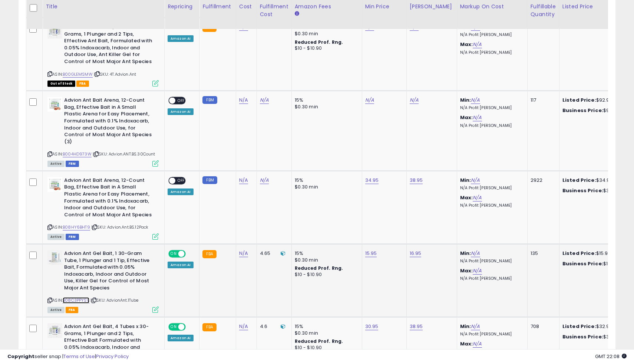 The height and width of the screenshot is (364, 634). I want to click on div: 15%, so click(325, 253).